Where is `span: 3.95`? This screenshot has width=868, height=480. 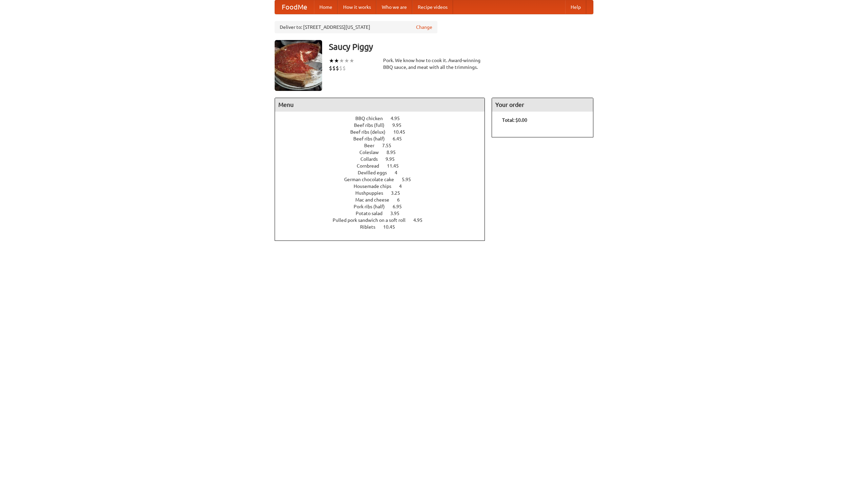
span: 3.95 is located at coordinates (398, 213).